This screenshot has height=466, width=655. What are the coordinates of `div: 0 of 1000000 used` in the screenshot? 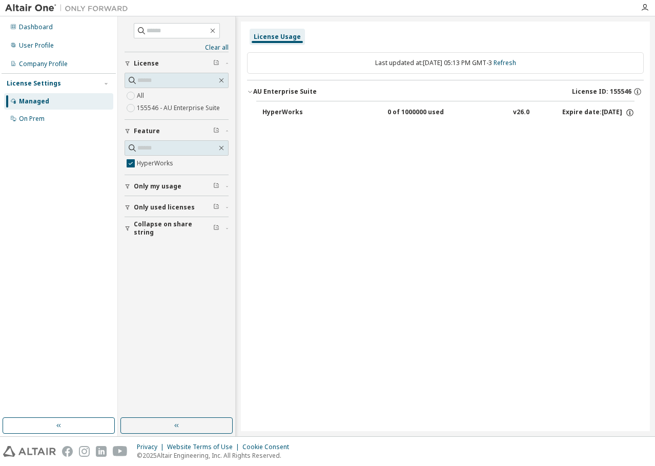 It's located at (434, 113).